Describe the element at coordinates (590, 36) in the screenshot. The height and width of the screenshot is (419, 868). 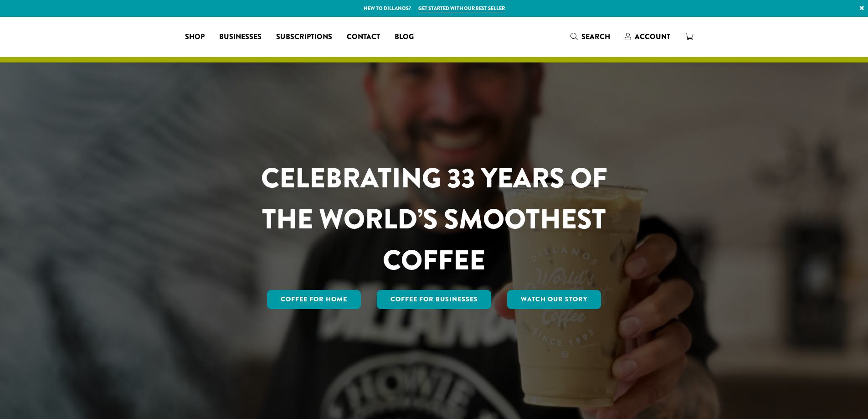
I see `a: Search` at that location.